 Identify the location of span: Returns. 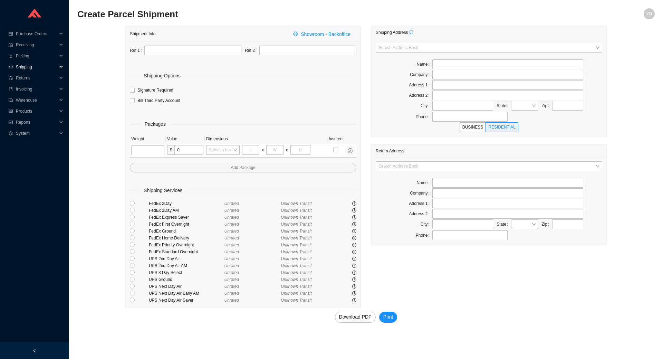
(37, 78).